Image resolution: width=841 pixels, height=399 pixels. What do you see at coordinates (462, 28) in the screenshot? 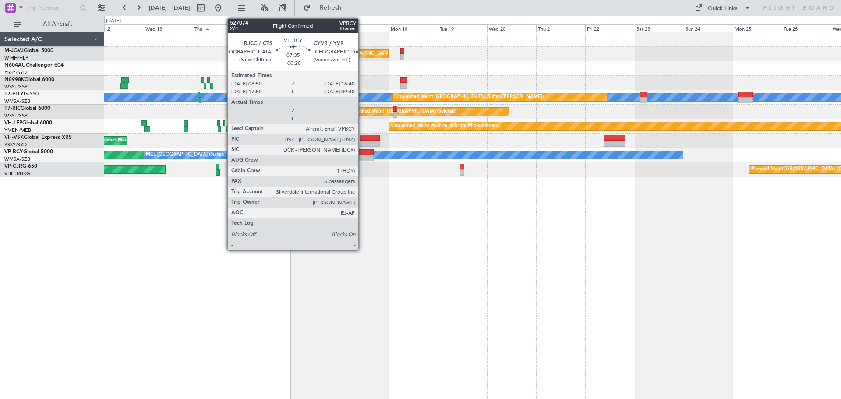
I see `div: Tue 19` at bounding box center [462, 28].